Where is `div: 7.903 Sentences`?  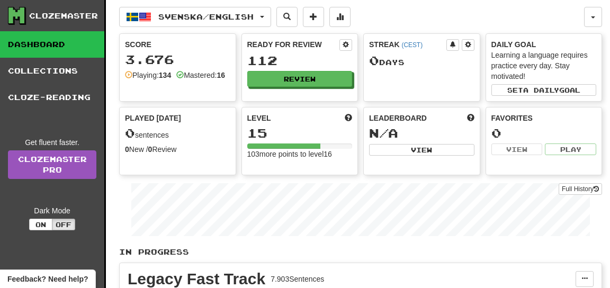 div: 7.903 Sentences is located at coordinates (297, 279).